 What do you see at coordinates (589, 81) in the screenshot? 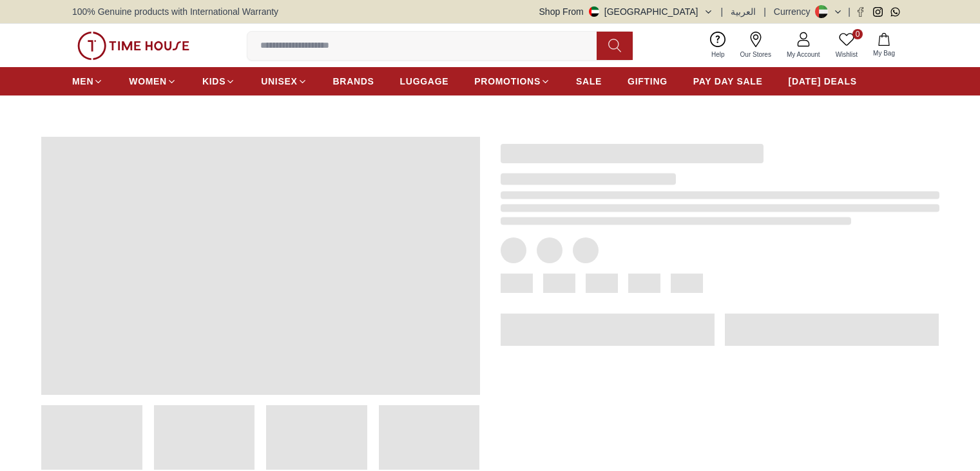
I see `a: SALE` at bounding box center [589, 81].